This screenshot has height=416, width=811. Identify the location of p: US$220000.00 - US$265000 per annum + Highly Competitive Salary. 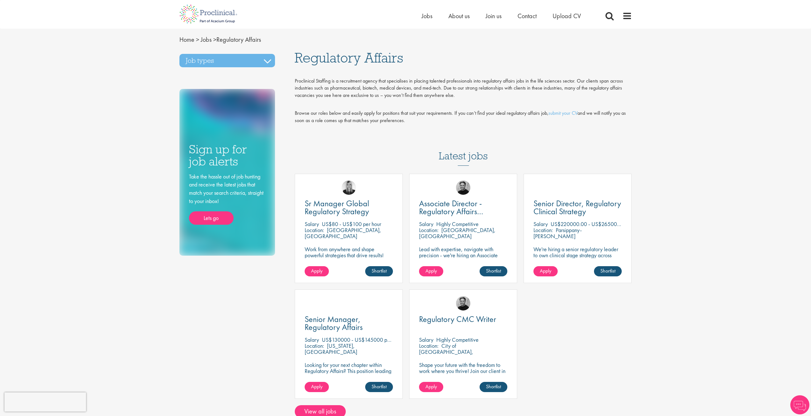
(629, 224).